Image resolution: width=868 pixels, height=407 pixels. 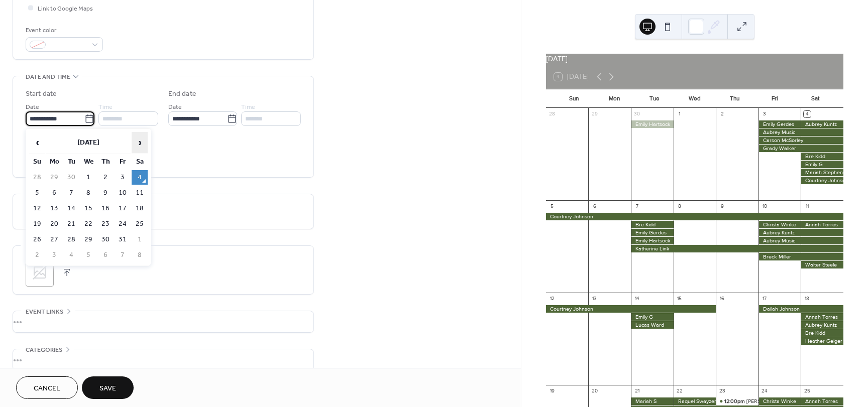 I want to click on div: 30, so click(x=637, y=114).